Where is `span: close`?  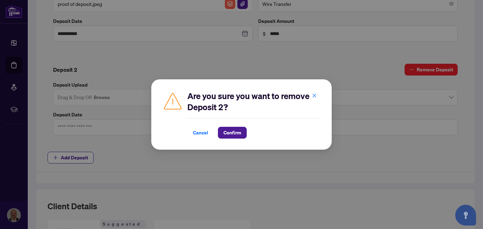
span: close is located at coordinates (314, 96).